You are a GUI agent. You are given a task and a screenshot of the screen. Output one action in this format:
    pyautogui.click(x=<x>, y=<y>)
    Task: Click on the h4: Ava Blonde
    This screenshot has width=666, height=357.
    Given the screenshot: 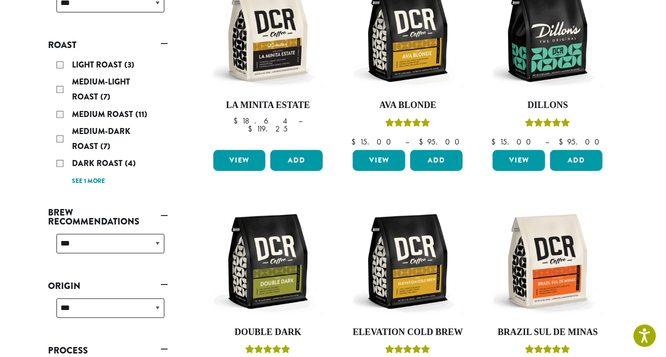 What is the action you would take?
    pyautogui.click(x=408, y=105)
    